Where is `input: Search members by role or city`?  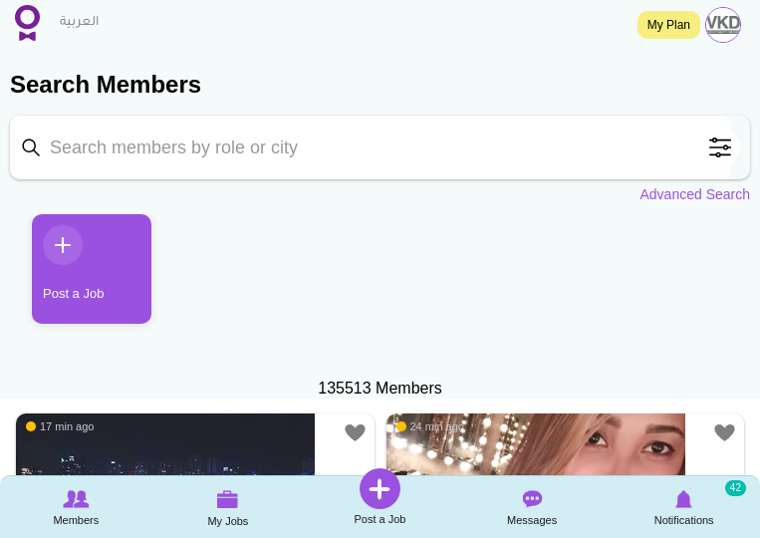 input: Search members by role or city is located at coordinates (370, 147).